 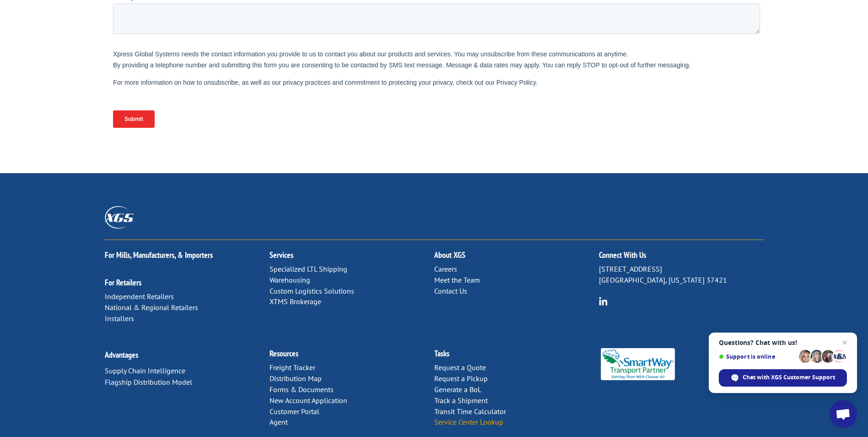 I want to click on a: Custom Logistics Solutions, so click(x=312, y=291).